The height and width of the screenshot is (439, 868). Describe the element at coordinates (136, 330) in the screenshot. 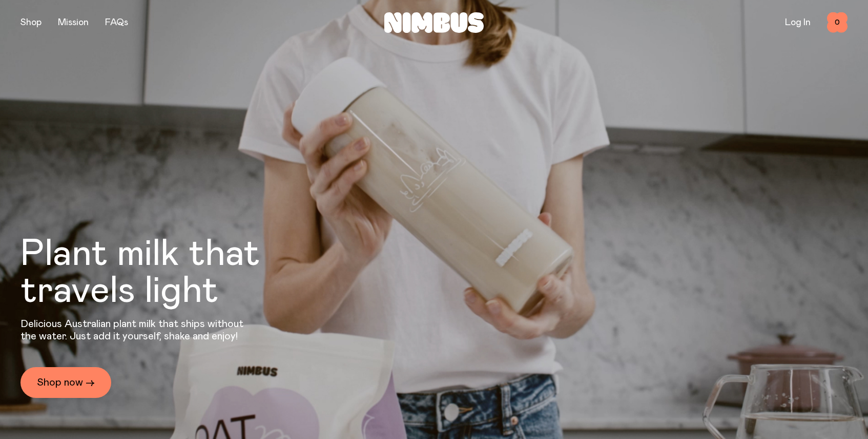

I see `p: Delicious Australian plant milk that ships without the water. Just add it yourself, shake and enjoy!` at that location.